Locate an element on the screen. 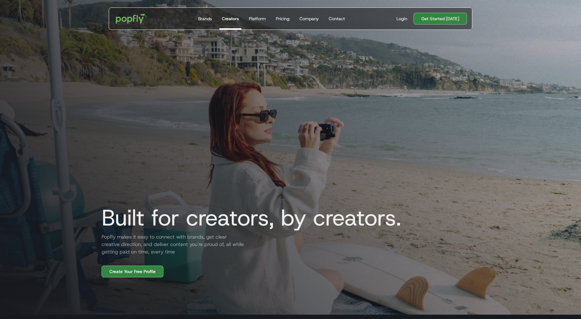 The height and width of the screenshot is (319, 581). div: Creators is located at coordinates (230, 19).